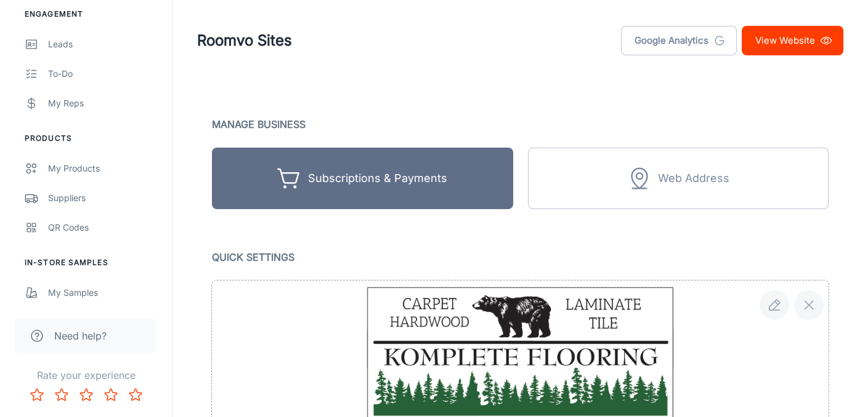 The height and width of the screenshot is (417, 868). What do you see at coordinates (86, 395) in the screenshot?
I see `button: Rate 3 star` at bounding box center [86, 395].